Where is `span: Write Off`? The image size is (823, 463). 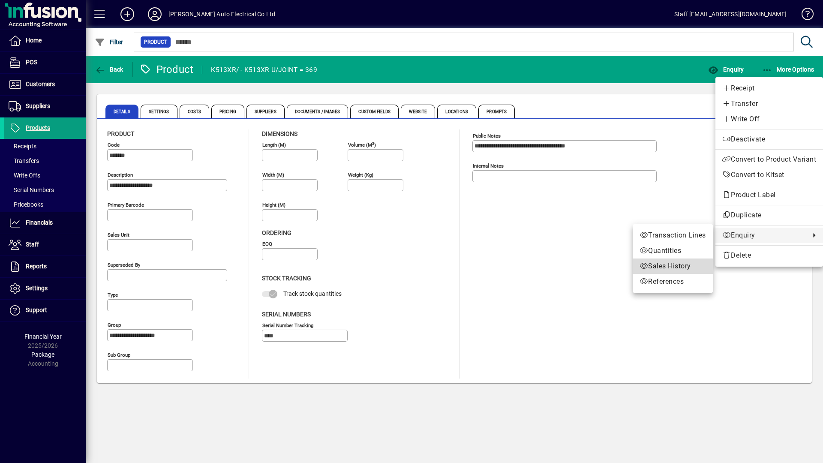 span: Write Off is located at coordinates (769, 119).